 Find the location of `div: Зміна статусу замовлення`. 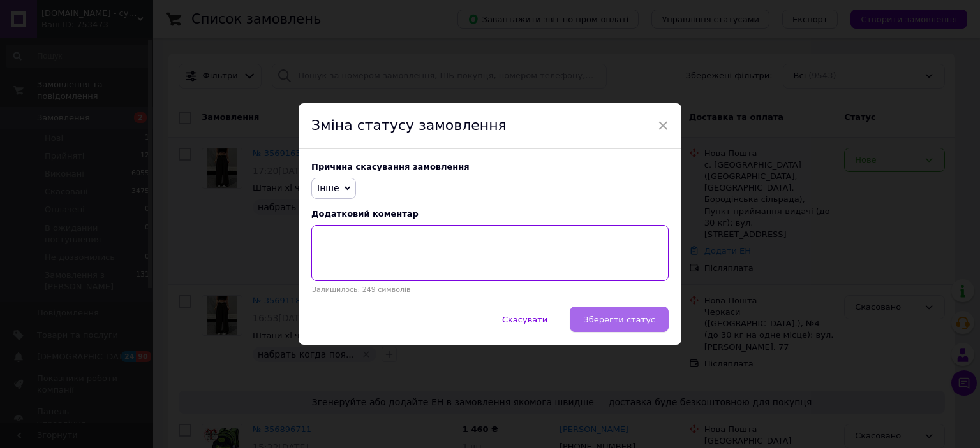

div: Зміна статусу замовлення is located at coordinates (490, 126).